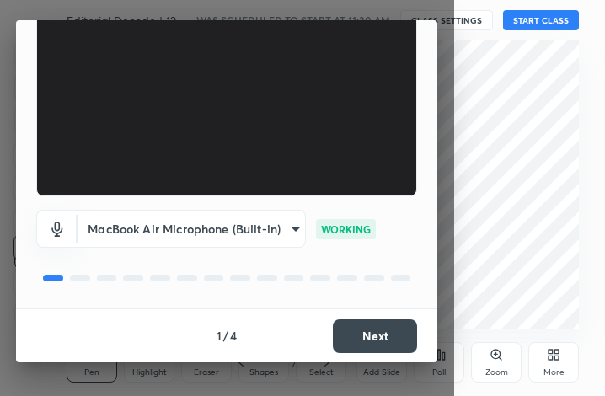  Describe the element at coordinates (496, 372) in the screenshot. I see `div: Zoom` at that location.